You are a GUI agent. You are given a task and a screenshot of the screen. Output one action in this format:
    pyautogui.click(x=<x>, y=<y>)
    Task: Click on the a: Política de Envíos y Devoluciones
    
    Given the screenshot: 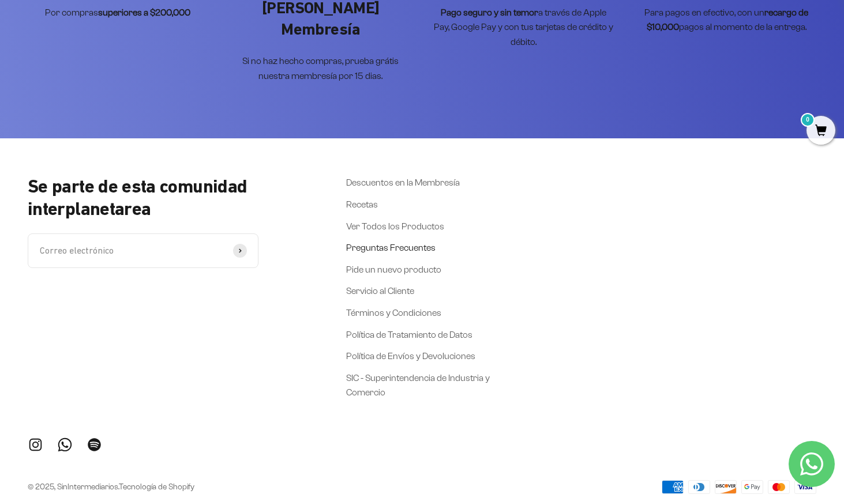 What is the action you would take?
    pyautogui.click(x=411, y=356)
    